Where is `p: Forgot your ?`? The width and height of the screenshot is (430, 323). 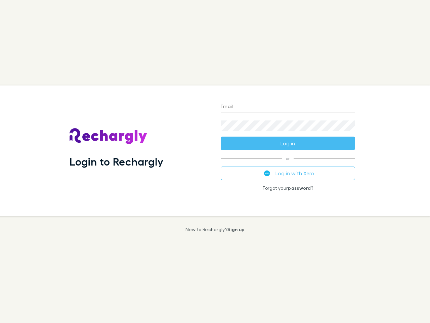 p: Forgot your ? is located at coordinates (288, 188).